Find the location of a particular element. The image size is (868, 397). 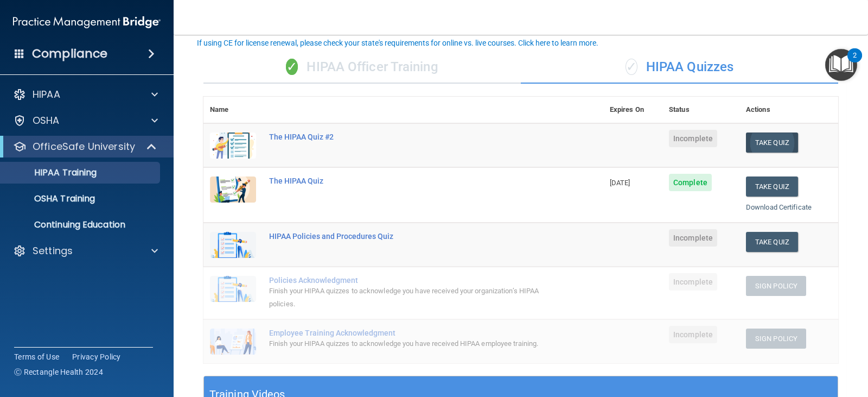

img: PMB logo is located at coordinates (87, 22).